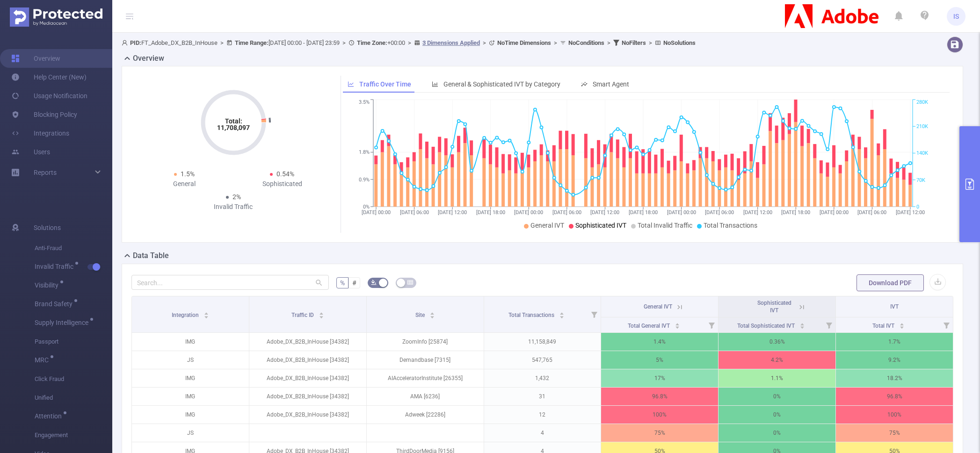  Describe the element at coordinates (542, 360) in the screenshot. I see `p: 547,765` at that location.